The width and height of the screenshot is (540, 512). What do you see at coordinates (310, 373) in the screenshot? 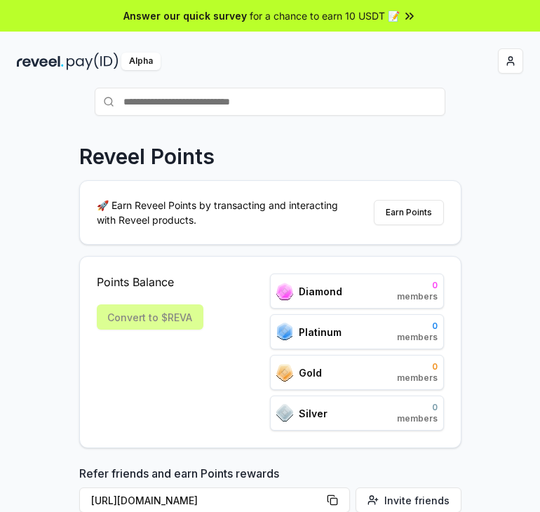
I see `span: Gold` at bounding box center [310, 373].